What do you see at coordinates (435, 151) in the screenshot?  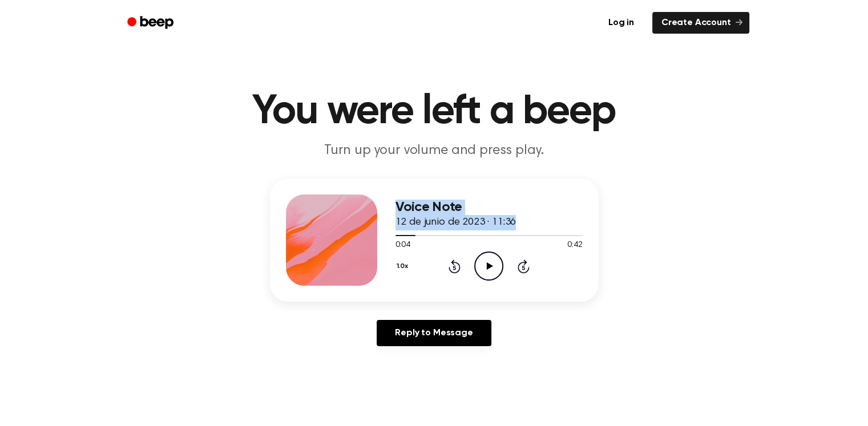 I see `p: Turn up your volume and press play.` at bounding box center [435, 151].